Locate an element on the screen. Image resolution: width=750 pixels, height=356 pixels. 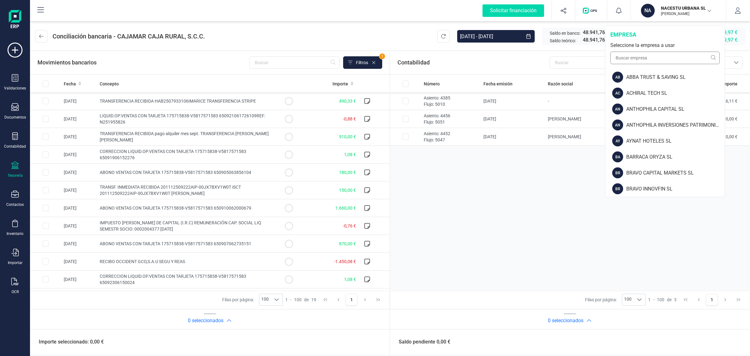
span: Concepto is located at coordinates (109, 84).